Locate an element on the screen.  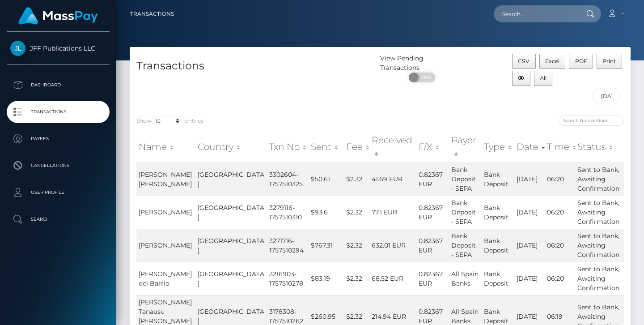
td: 3302604-1757510325 is located at coordinates (288, 179).